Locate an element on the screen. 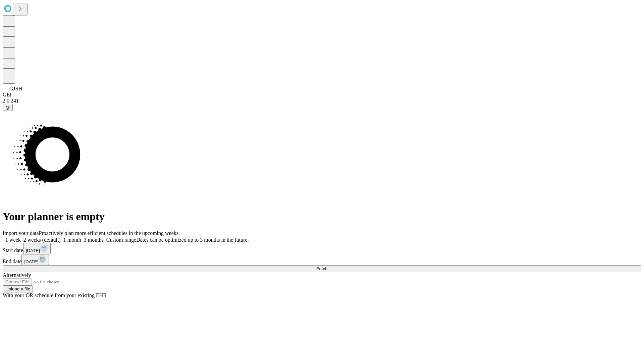 The height and width of the screenshot is (363, 644). span: 2 weeks (default) is located at coordinates (42, 240).